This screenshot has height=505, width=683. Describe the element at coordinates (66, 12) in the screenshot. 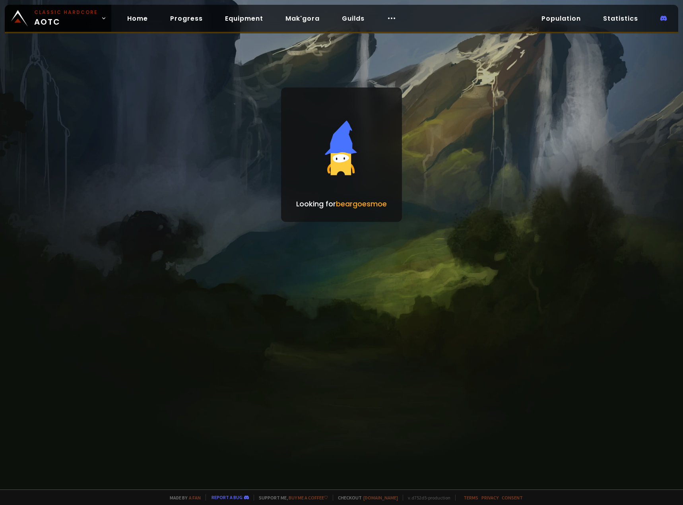

I see `small: Classic Hardcore` at that location.